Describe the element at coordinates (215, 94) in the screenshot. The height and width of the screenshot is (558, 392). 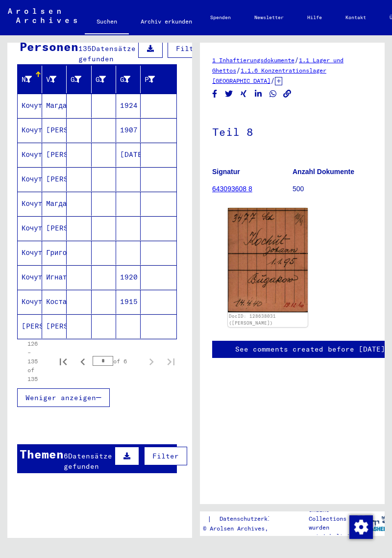
I see `button: Share on Facebook` at that location.